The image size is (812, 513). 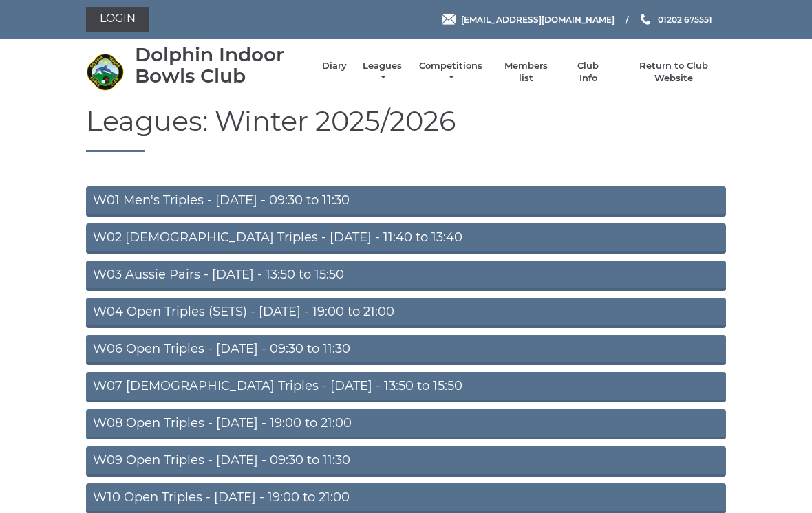 I want to click on a: Login, so click(x=118, y=20).